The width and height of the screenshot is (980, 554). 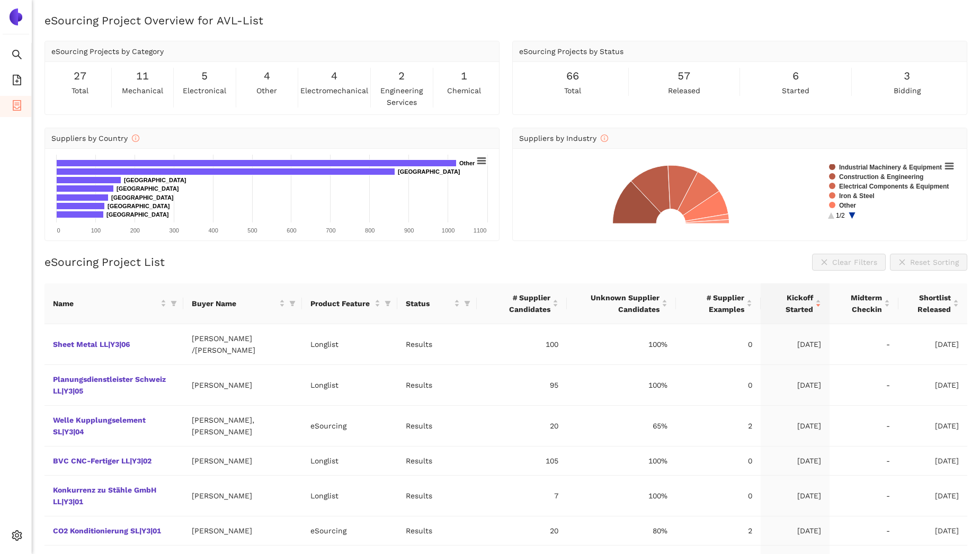 What do you see at coordinates (791, 304) in the screenshot?
I see `span: Kickoff Started` at bounding box center [791, 304].